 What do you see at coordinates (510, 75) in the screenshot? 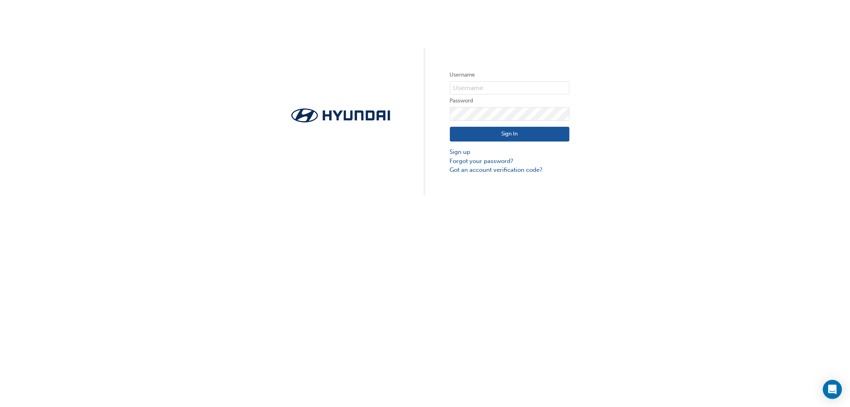
I see `label: Username` at bounding box center [510, 75].